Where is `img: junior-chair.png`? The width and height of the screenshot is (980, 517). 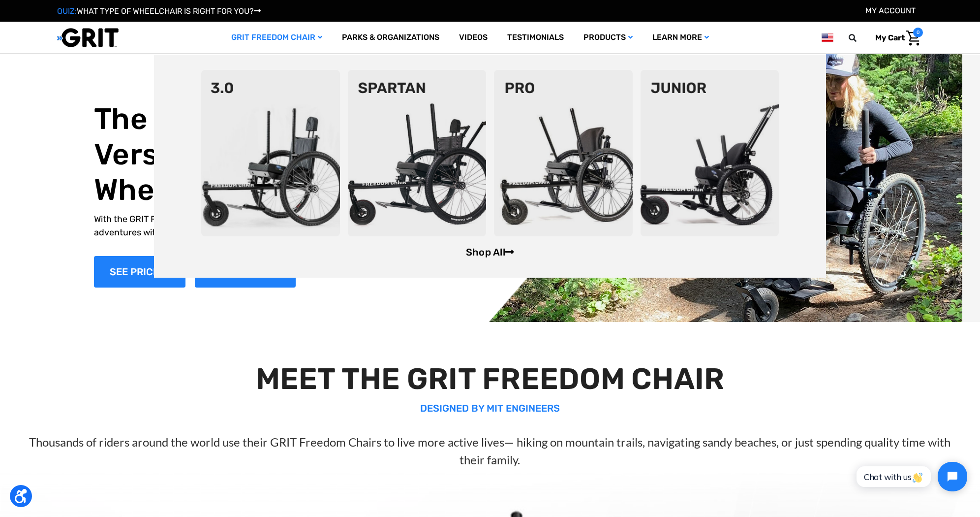 img: junior-chair.png is located at coordinates (710, 153).